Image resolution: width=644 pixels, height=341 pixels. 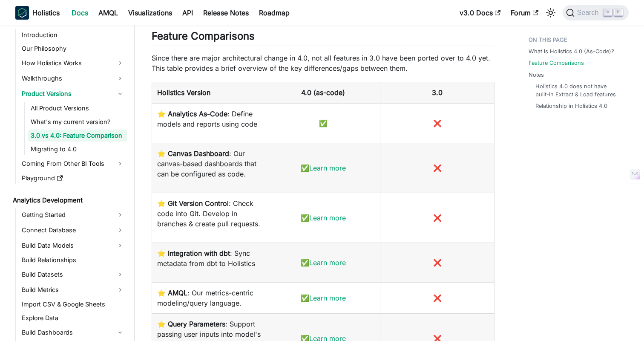 I want to click on a: v3.0 Docs, so click(x=480, y=13).